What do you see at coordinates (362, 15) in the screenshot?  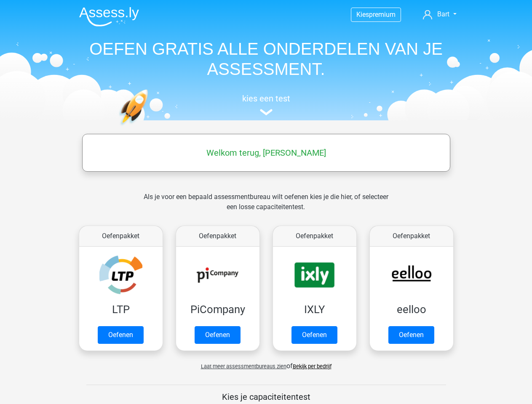 I see `span: Kies` at bounding box center [362, 15].